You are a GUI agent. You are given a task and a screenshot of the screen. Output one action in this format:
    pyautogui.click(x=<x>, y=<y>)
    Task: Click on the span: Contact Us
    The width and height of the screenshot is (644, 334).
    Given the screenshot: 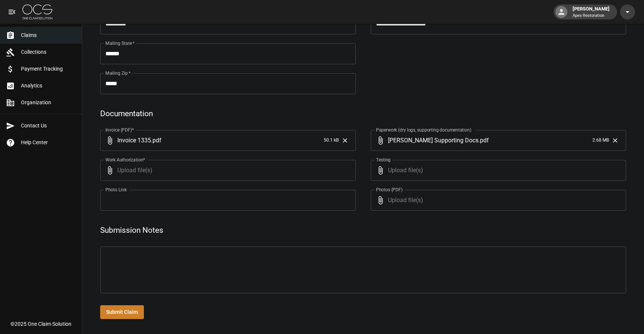 What is the action you would take?
    pyautogui.click(x=48, y=126)
    